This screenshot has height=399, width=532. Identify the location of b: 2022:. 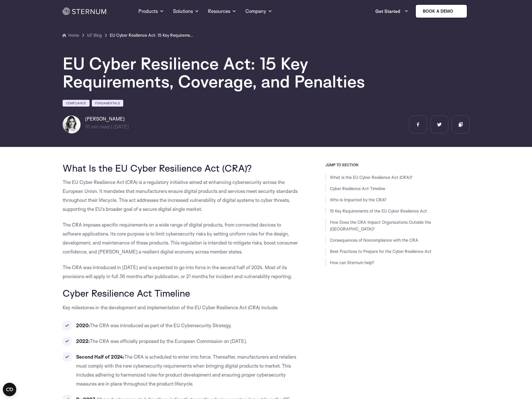
(83, 341).